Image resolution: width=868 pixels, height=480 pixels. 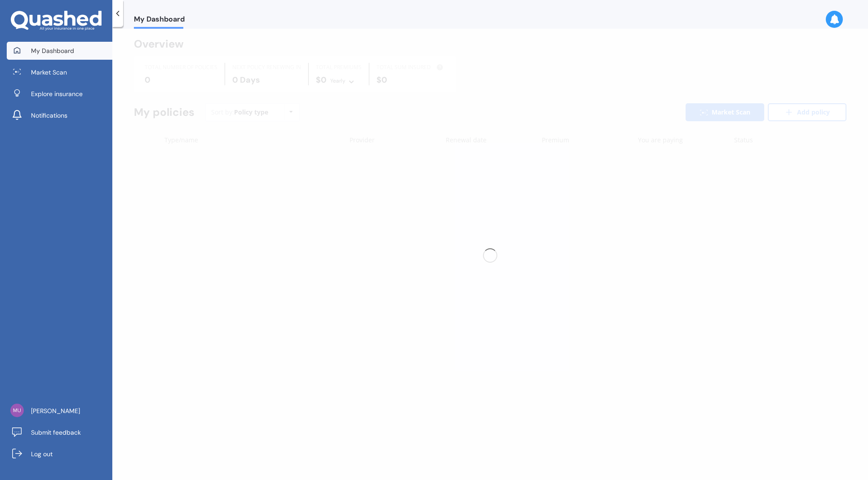 I want to click on span: Log out, so click(x=42, y=454).